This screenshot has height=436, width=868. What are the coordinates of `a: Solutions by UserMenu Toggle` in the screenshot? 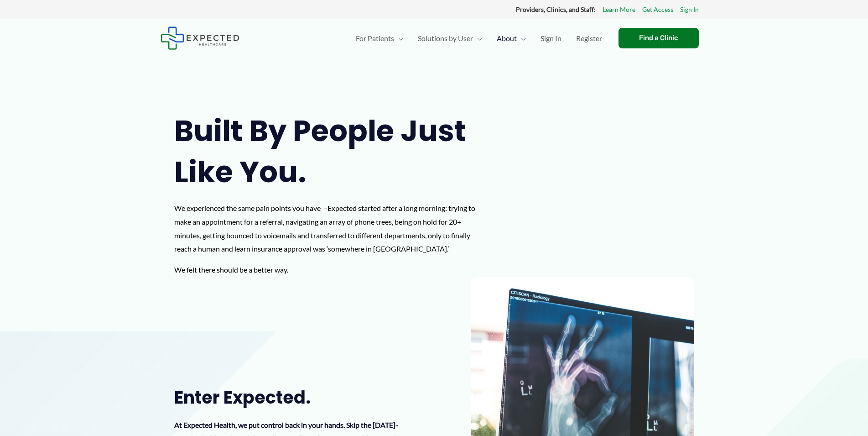 It's located at (449, 38).